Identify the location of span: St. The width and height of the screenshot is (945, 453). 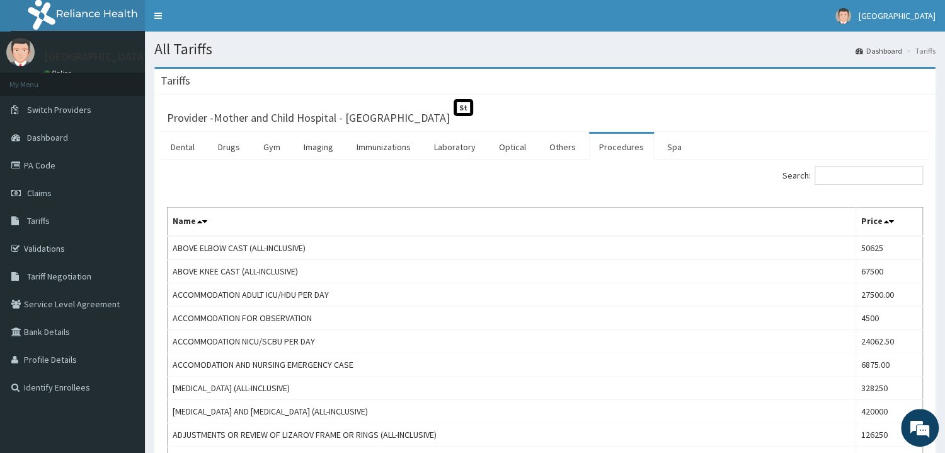
(463, 107).